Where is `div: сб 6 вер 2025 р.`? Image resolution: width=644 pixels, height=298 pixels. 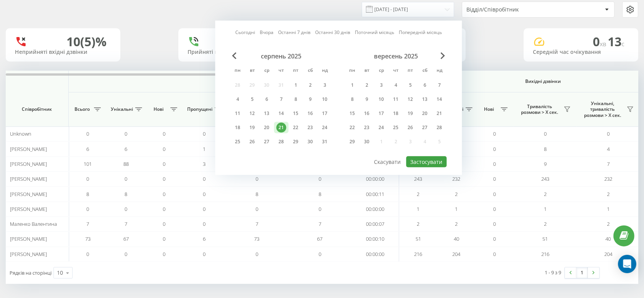 div: сб 6 вер 2025 р. is located at coordinates (425, 85).